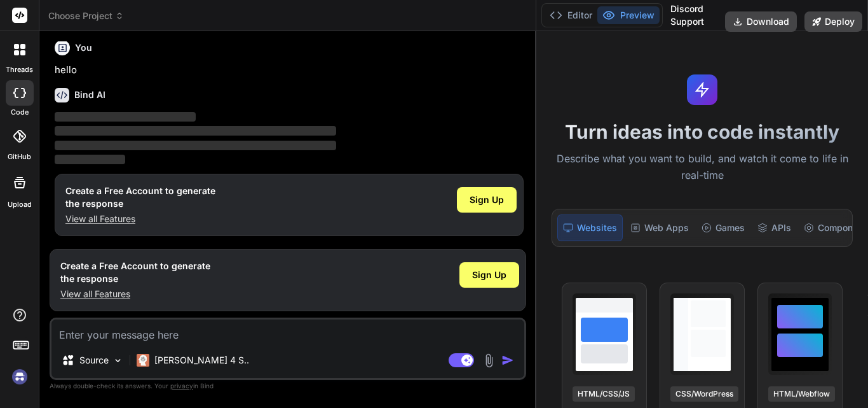  I want to click on div: HTML/CSS/JS, so click(604, 394).